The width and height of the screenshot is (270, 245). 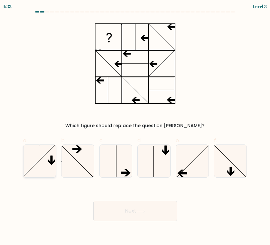 What do you see at coordinates (260, 6) in the screenshot?
I see `div: Level 3` at bounding box center [260, 6].